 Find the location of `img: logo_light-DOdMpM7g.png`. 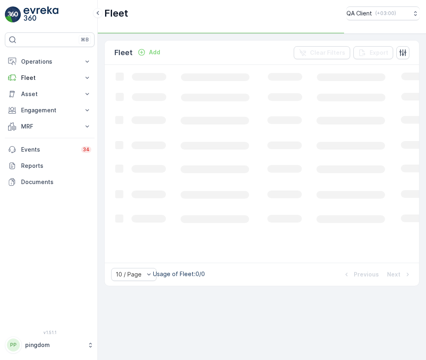

img: logo_light-DOdMpM7g.png is located at coordinates (41, 15).